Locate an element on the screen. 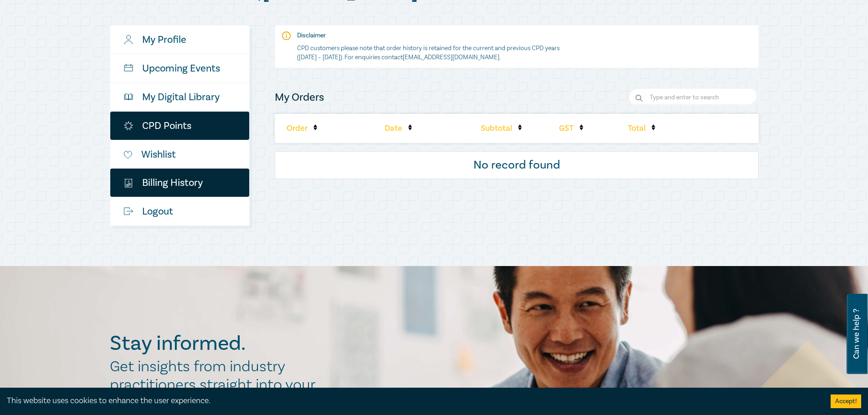 The height and width of the screenshot is (415, 868). li: Subtotal is located at coordinates (505, 129).